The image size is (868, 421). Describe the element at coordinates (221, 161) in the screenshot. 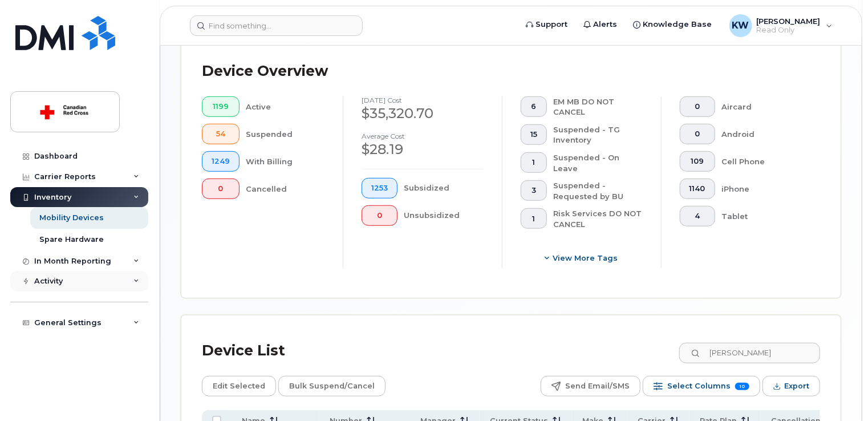

I see `span: 1249` at that location.